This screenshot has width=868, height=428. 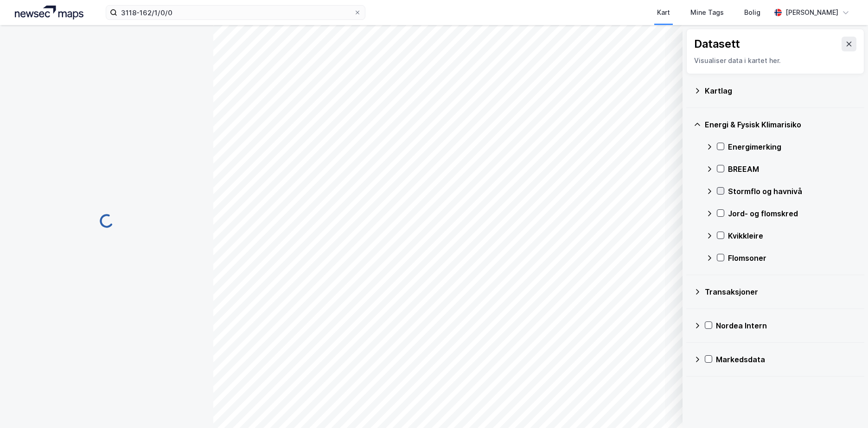 I want to click on div: Transaksjoner, so click(x=781, y=292).